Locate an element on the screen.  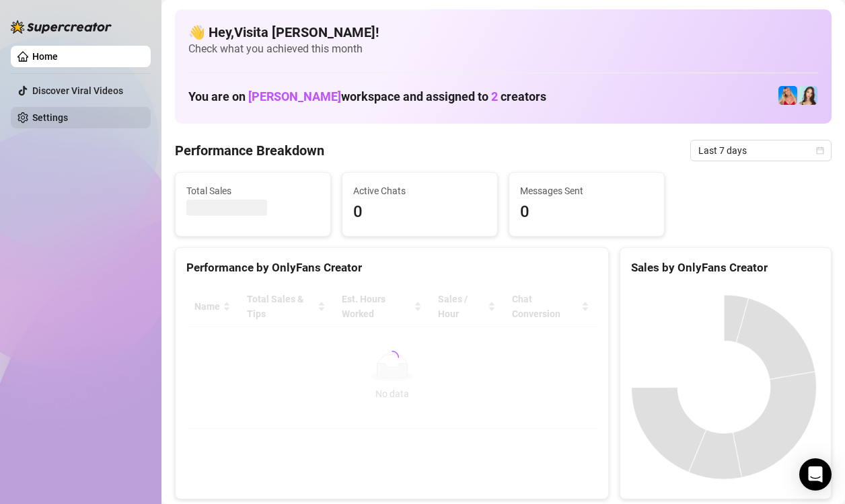
a: Settings is located at coordinates (50, 117).